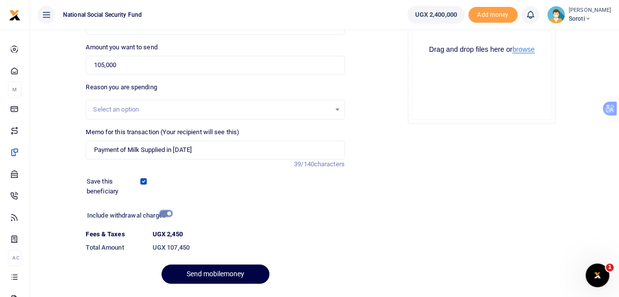 Image resolution: width=619 pixels, height=297 pixels. Describe the element at coordinates (556, 15) in the screenshot. I see `img: profile-user` at that location.